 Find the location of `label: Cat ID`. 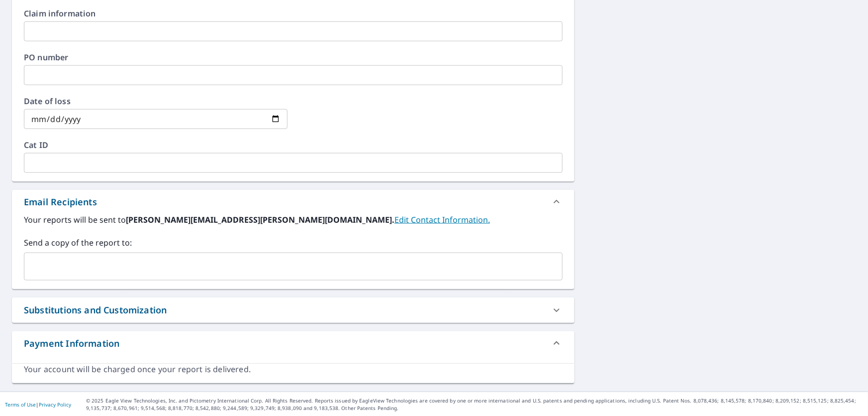

label: Cat ID is located at coordinates (293, 145).